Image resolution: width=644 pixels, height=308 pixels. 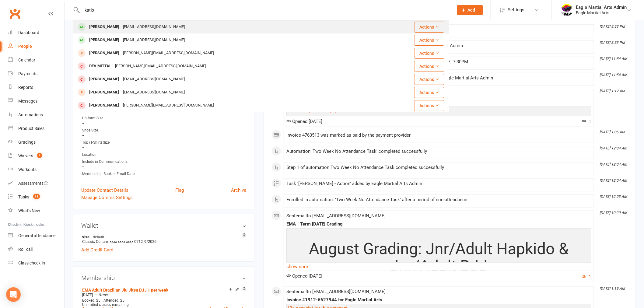 I want to click on div: Membership Booklet Email Date, so click(x=164, y=174).